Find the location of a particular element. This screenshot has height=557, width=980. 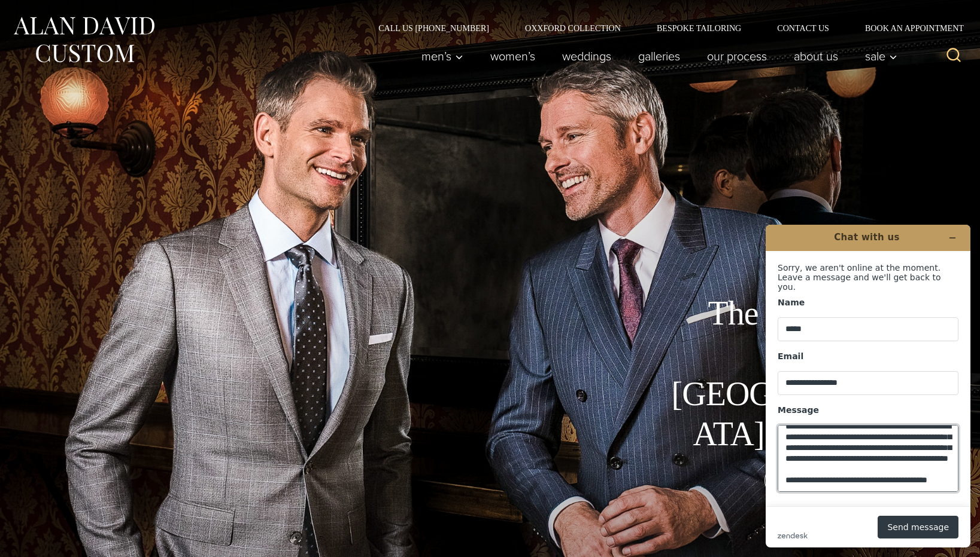

button: Minimize widget is located at coordinates (196, 23).